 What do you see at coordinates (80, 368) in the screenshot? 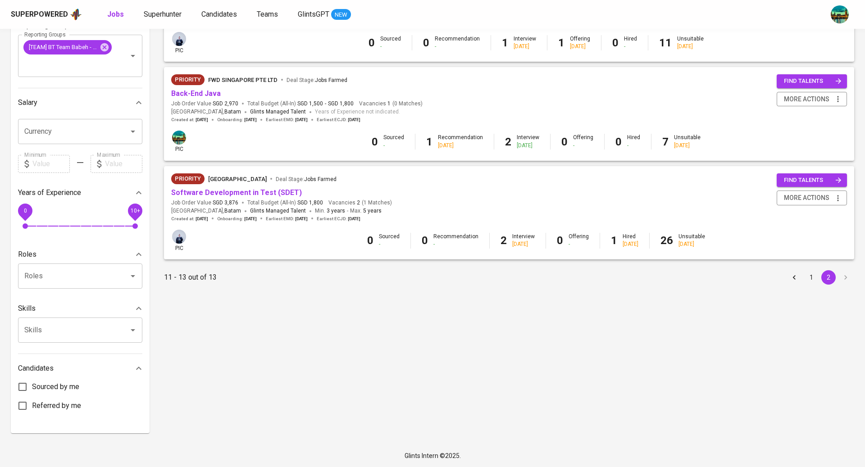
I see `div: Candidates` at bounding box center [80, 368].